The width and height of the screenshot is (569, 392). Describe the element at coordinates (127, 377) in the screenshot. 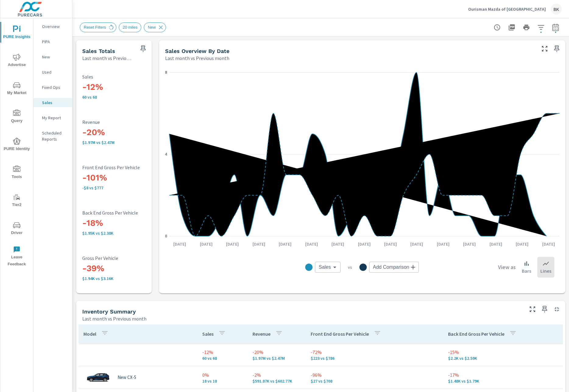

I see `p: New CX-5` at that location.